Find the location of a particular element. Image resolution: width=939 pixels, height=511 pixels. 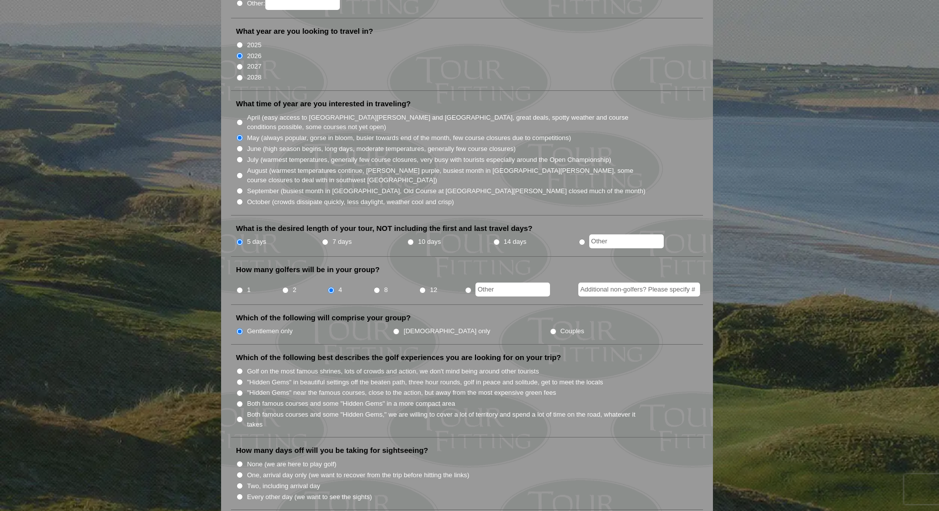

label: 7 days is located at coordinates (342, 242).